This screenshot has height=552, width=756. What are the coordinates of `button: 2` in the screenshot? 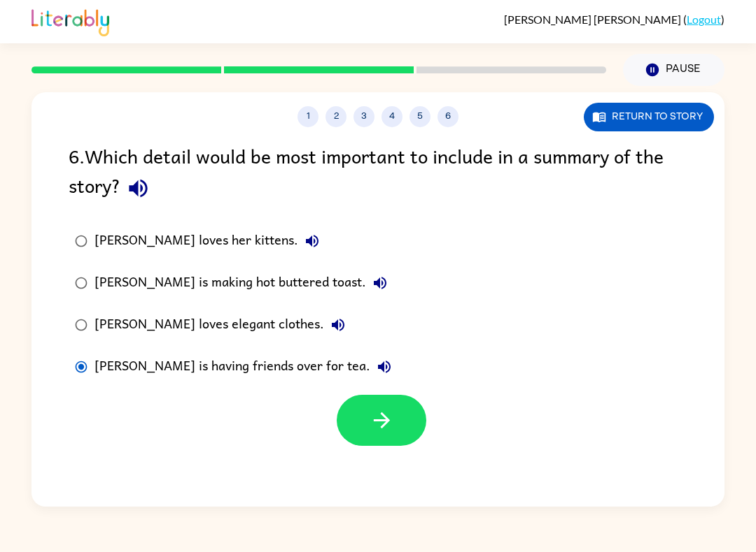 It's located at (336, 117).